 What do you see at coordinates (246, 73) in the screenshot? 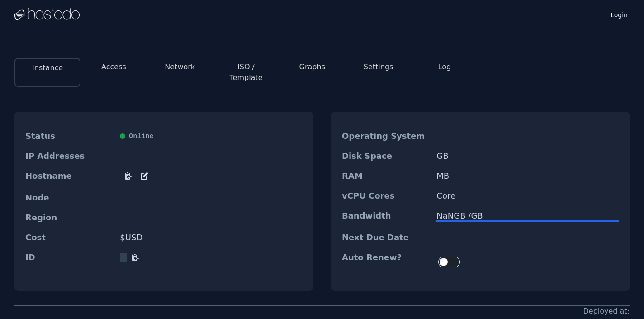
I see `button: ISO / Template` at bounding box center [246, 73].